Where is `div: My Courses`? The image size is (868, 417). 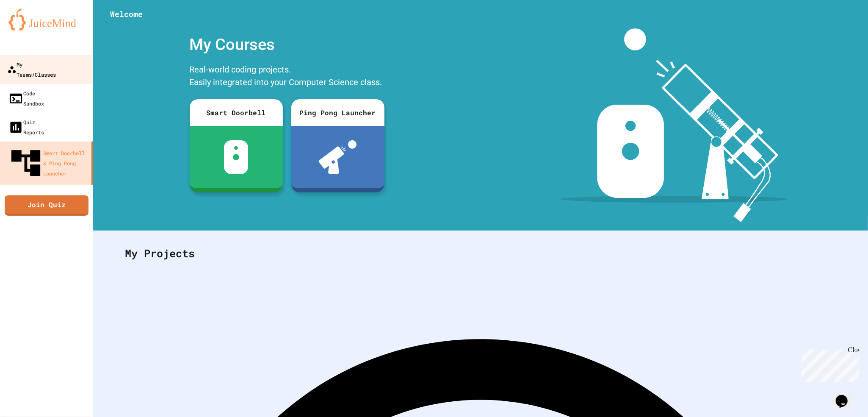 div: My Courses is located at coordinates (287, 44).